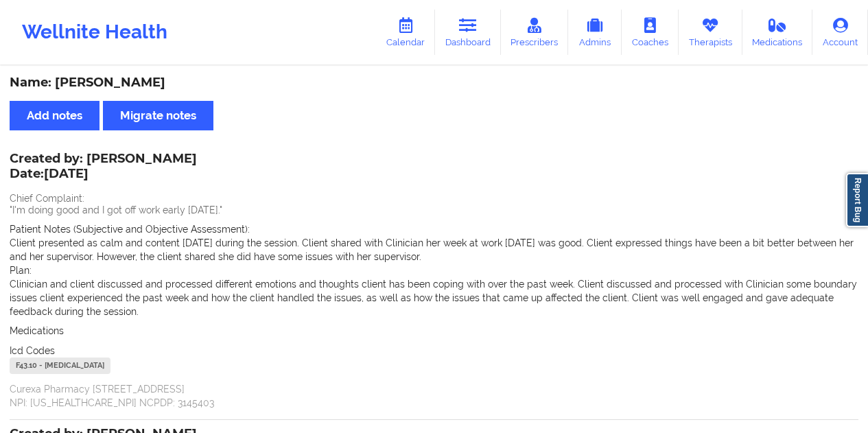 The width and height of the screenshot is (868, 433). What do you see at coordinates (54, 115) in the screenshot?
I see `button: Add notes` at bounding box center [54, 115].